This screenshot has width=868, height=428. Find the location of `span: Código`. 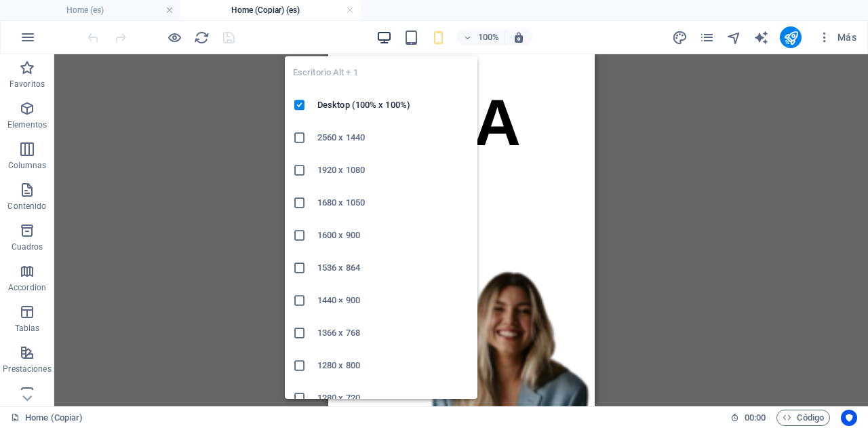

span: Código is located at coordinates (803, 418).